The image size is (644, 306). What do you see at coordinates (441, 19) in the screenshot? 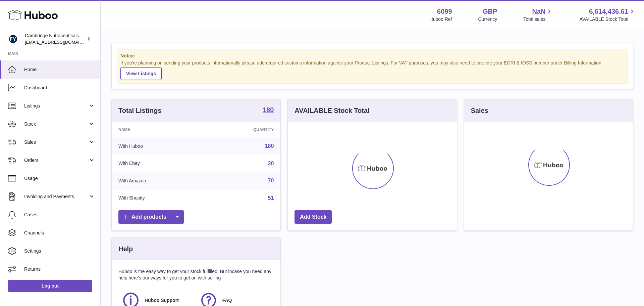
I see `div: Huboo Ref` at bounding box center [441, 19].